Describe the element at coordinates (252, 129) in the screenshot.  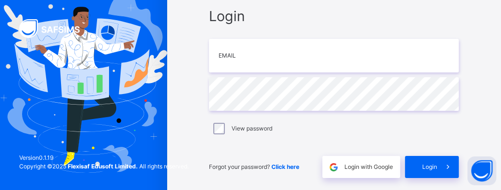
I see `label: View password` at that location.